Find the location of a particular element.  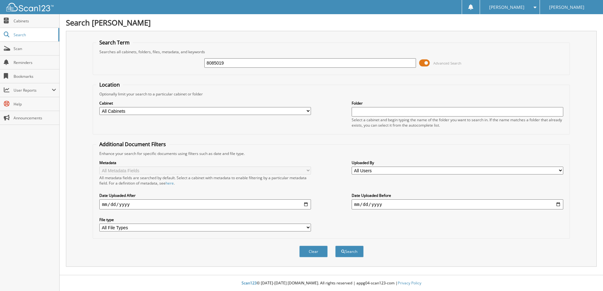

label: Date Uploaded Before is located at coordinates (457, 196).